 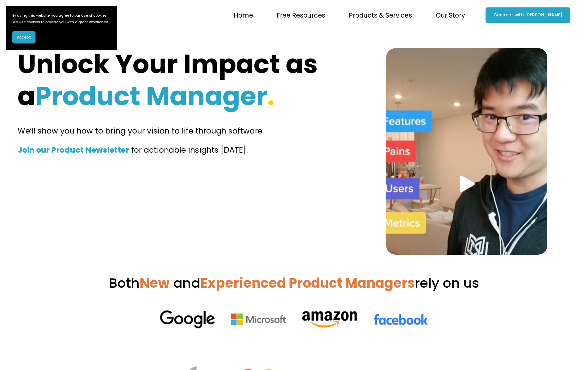 I want to click on span: Products & Services, so click(x=380, y=15).